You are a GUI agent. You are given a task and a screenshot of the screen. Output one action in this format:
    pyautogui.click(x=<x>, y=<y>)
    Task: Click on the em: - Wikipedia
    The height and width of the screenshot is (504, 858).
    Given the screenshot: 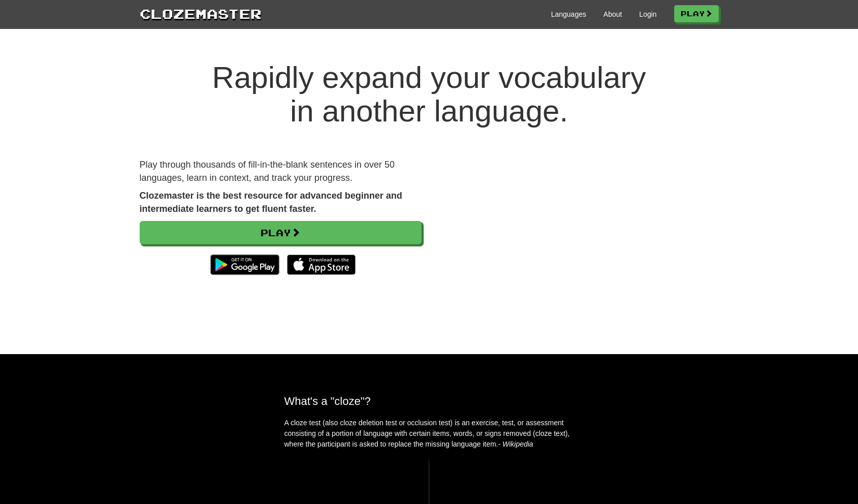 What is the action you would take?
    pyautogui.click(x=516, y=443)
    